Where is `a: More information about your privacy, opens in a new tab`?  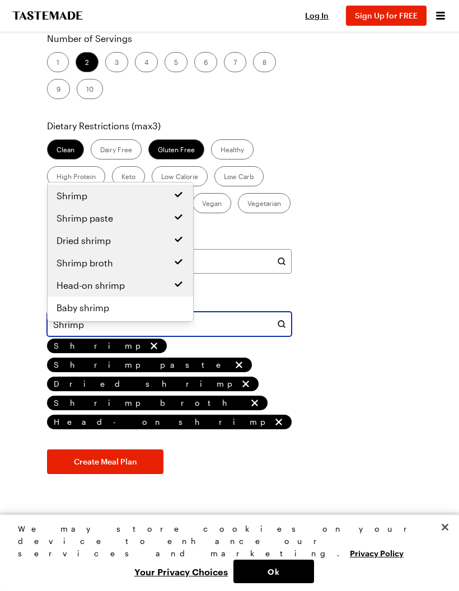 a: More information about your privacy, opens in a new tab is located at coordinates (376, 552).